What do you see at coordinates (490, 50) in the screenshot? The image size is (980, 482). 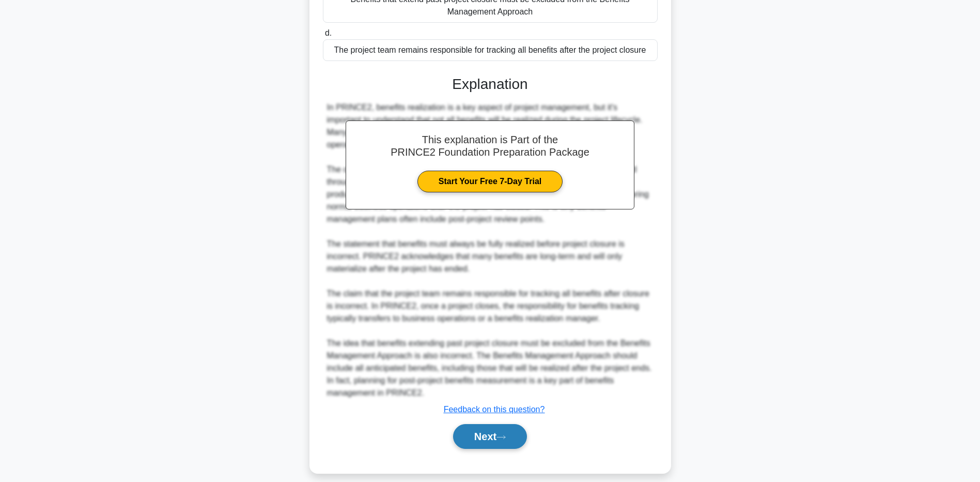 I see `div: The project team remains responsible for tracking all benefits after the project closure` at bounding box center [490, 50].